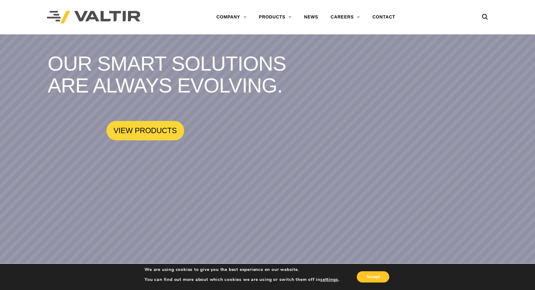 This screenshot has width=535, height=290. I want to click on a: NEWS, so click(311, 17).